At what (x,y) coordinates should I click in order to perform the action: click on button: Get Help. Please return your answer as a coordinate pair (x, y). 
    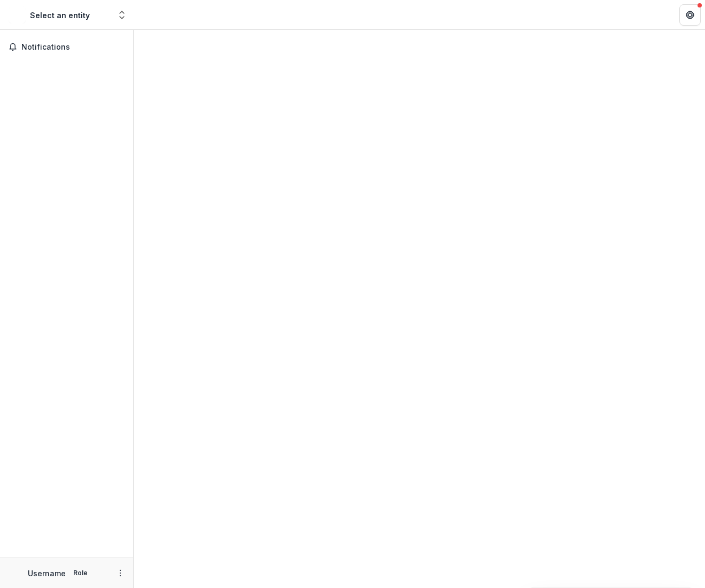
    Looking at the image, I should click on (690, 15).